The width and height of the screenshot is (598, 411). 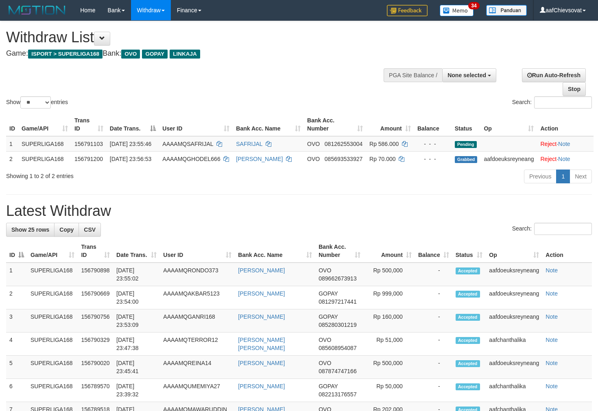 What do you see at coordinates (37, 103) in the screenshot?
I see `label: Show entries` at bounding box center [37, 103].